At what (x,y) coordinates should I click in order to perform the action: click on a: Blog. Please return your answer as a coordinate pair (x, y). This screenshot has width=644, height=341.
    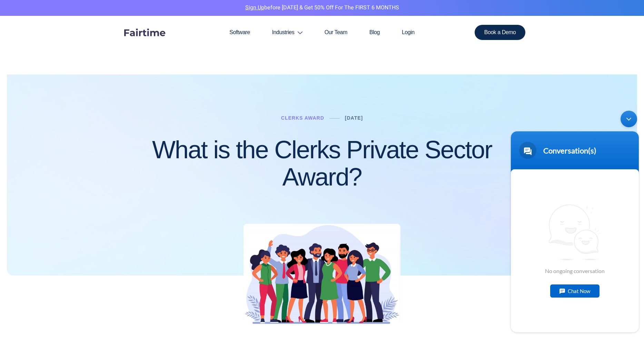
    Looking at the image, I should click on (375, 32).